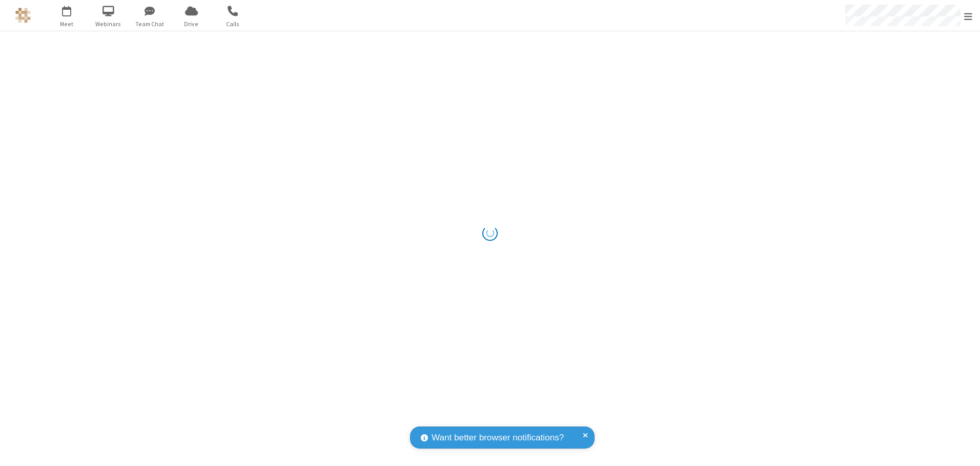 This screenshot has height=466, width=980. What do you see at coordinates (23, 15) in the screenshot?
I see `img: QA Selenium DO NOT DELETE OR CHANGE` at bounding box center [23, 15].